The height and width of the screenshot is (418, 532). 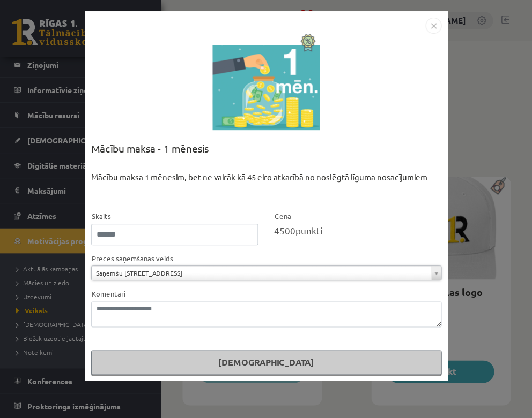 What do you see at coordinates (285, 231) in the screenshot?
I see `span: 4500` at bounding box center [285, 231].